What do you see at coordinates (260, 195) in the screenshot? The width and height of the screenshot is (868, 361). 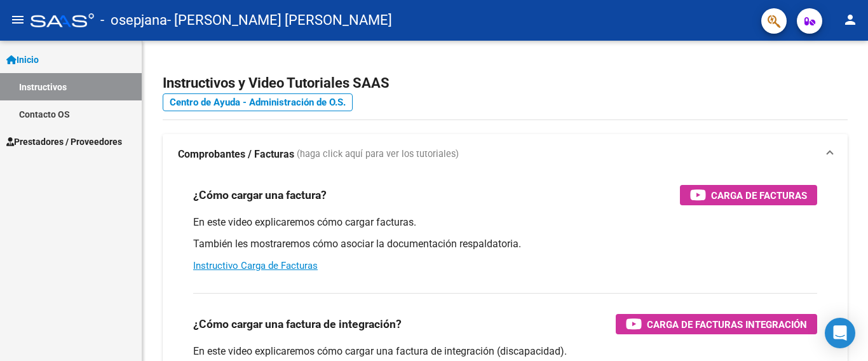 I see `h3: ¿Cómo cargar una factura?` at bounding box center [260, 195].